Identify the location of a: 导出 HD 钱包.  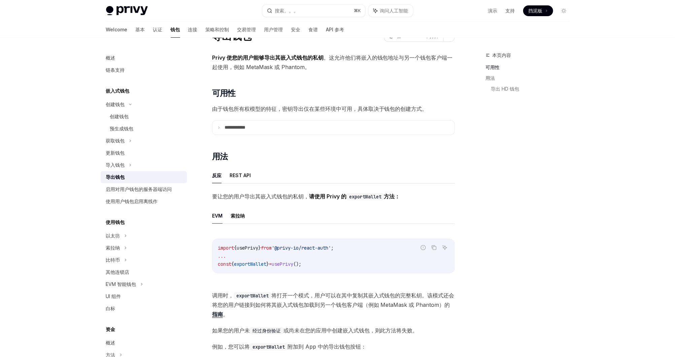
(533, 89).